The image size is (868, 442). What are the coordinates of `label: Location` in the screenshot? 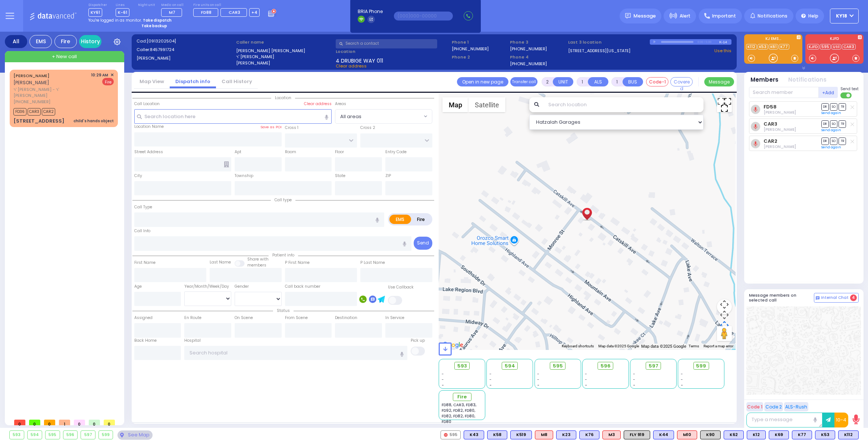 It's located at (393, 51).